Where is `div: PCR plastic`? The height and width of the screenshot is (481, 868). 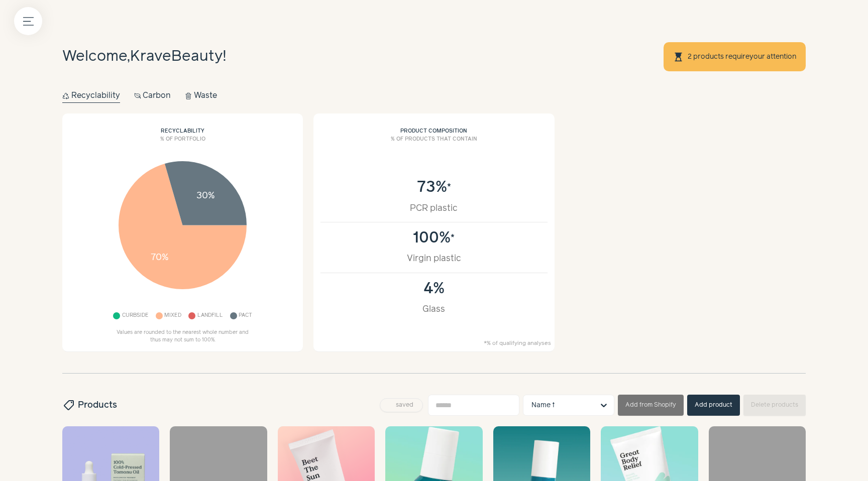 div: PCR plastic is located at coordinates (433, 209).